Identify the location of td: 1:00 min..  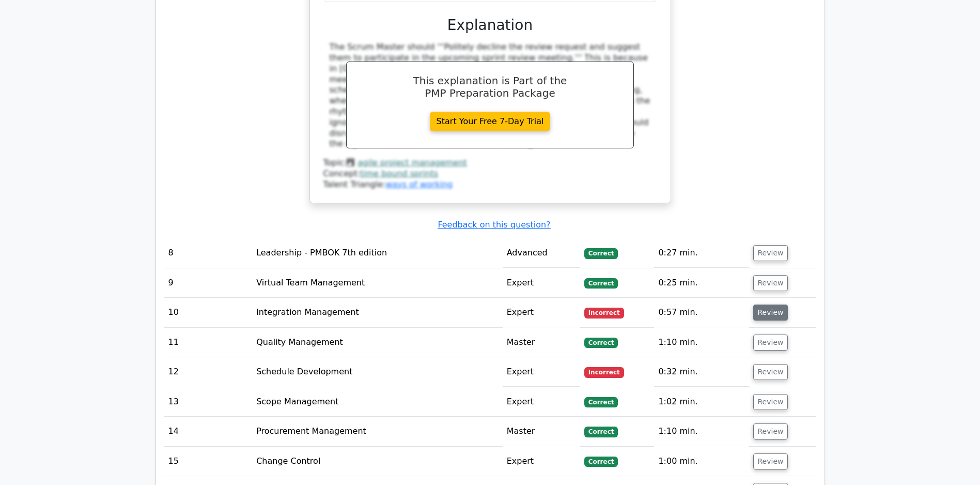
(701, 461).